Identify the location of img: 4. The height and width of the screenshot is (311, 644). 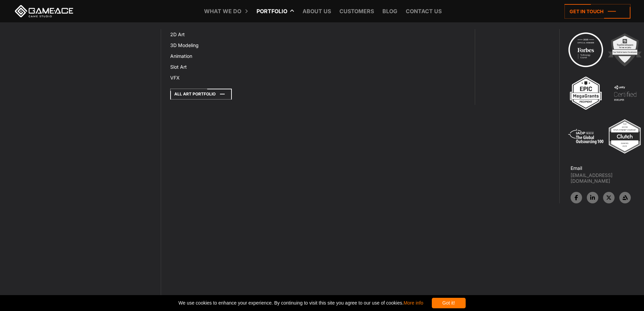
(625, 93).